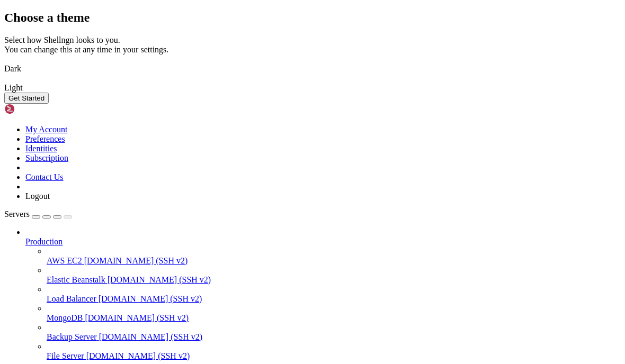 Image resolution: width=625 pixels, height=364 pixels. I want to click on span: Servers, so click(17, 214).